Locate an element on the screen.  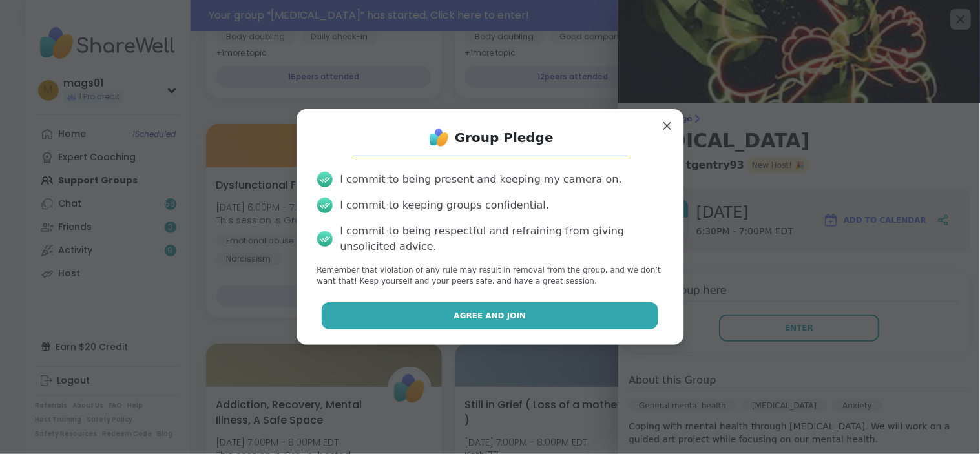
div: I commit to being respectful and refraining from giving unsolicited advice. is located at coordinates (502, 239).